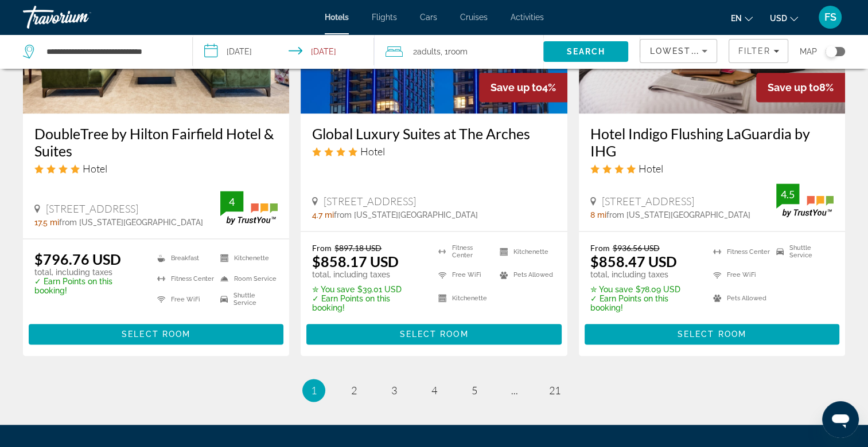 The height and width of the screenshot is (447, 868). Describe the element at coordinates (232, 201) in the screenshot. I see `div: 4` at that location.